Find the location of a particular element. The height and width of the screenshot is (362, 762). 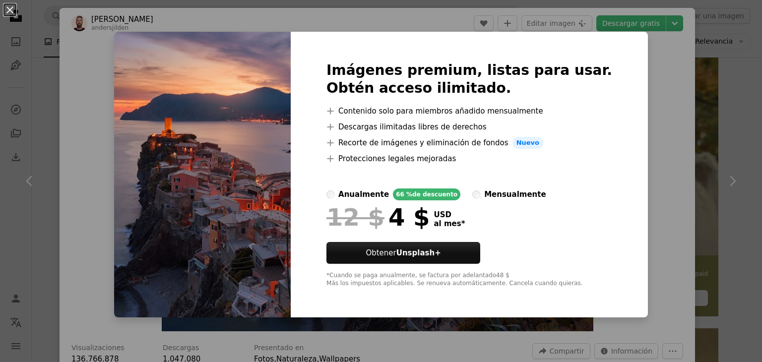

li: Contenido solo para miembros añadido mensualmente is located at coordinates (469, 111).